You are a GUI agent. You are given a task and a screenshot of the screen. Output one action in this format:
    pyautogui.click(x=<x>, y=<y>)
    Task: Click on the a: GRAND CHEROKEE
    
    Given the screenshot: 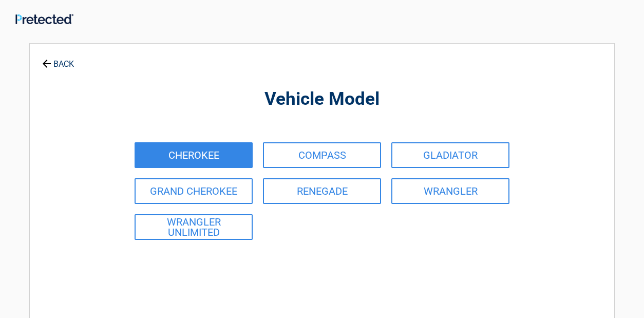 What is the action you would take?
    pyautogui.click(x=193, y=191)
    